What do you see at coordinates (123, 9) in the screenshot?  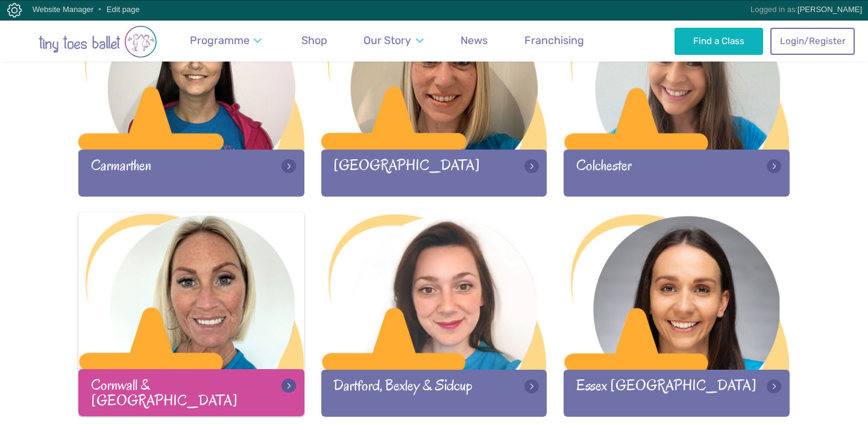 I see `a: Edit page` at bounding box center [123, 9].